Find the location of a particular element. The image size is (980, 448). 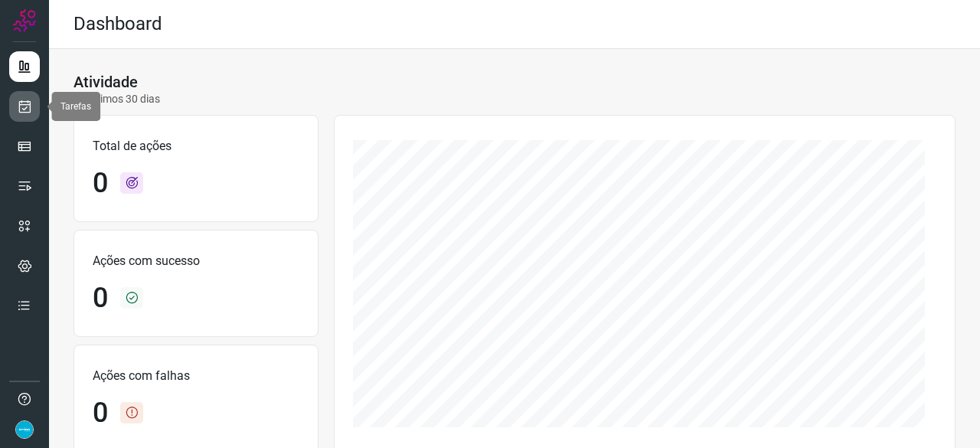

p: Ações com falhas is located at coordinates (196, 376).